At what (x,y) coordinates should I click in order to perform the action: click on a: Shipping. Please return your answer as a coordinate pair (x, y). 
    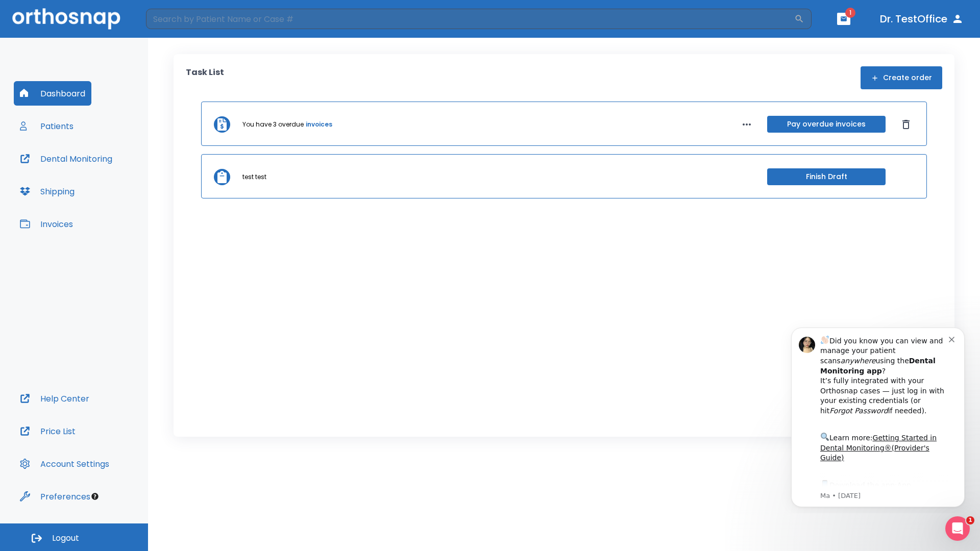
    Looking at the image, I should click on (47, 192).